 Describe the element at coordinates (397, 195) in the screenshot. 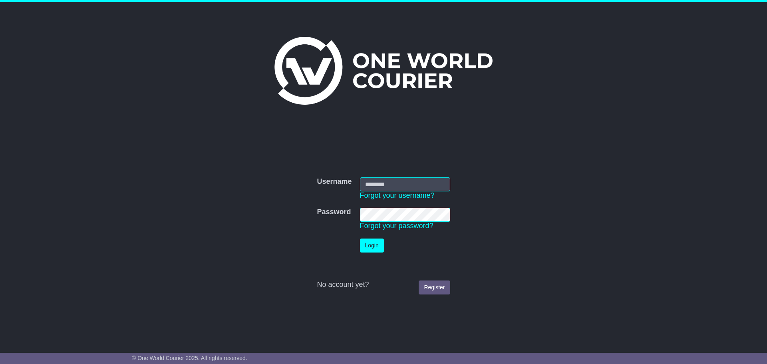

I see `a: Forgot your username?` at that location.